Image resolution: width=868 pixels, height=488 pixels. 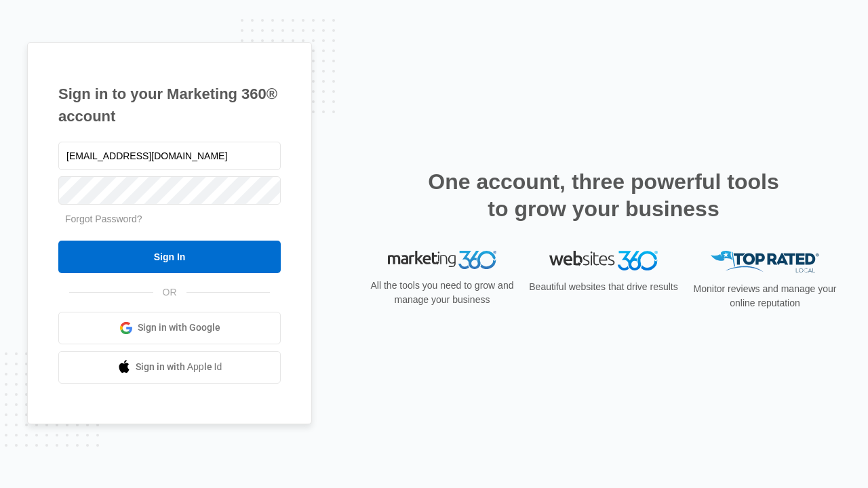 What do you see at coordinates (170, 368) in the screenshot?
I see `a: Sign in with Apple Id` at bounding box center [170, 368].